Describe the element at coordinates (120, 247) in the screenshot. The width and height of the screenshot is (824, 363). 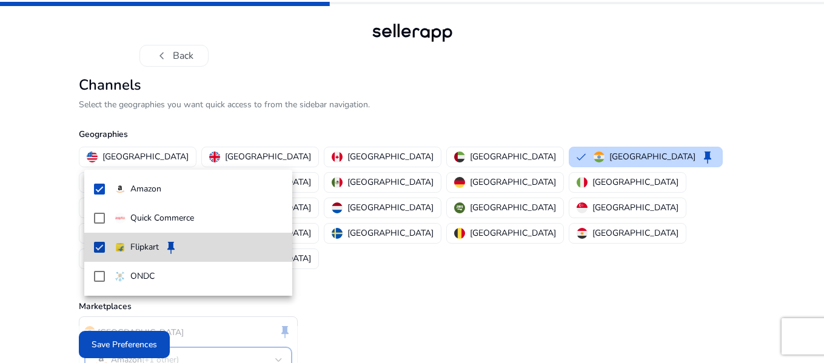
I see `img: flipkart.svg` at that location.